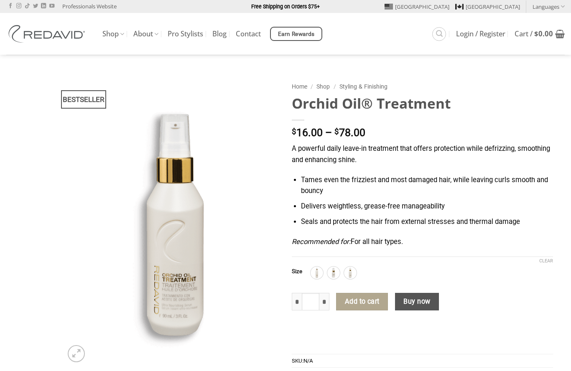 The image size is (571, 371). What do you see at coordinates (546, 261) in the screenshot?
I see `a: Clear options` at bounding box center [546, 261].